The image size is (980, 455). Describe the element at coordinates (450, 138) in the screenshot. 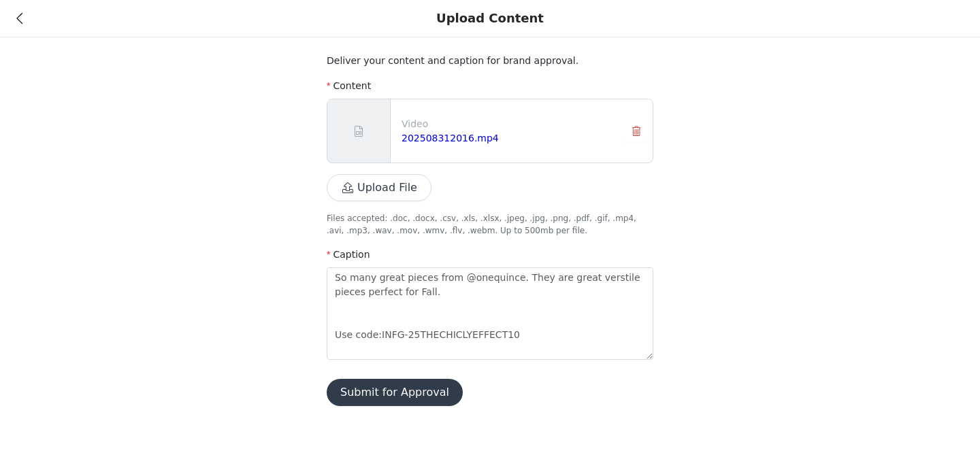

I see `a: 202508312016.mp4` at that location.